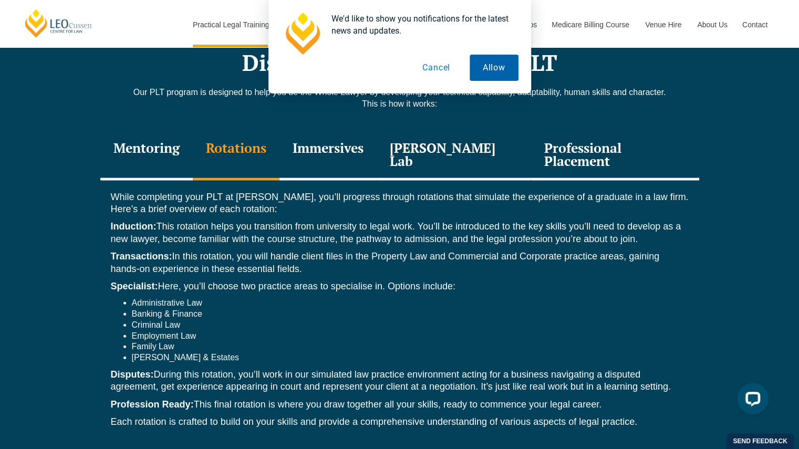 This screenshot has height=449, width=799. What do you see at coordinates (400, 263) in the screenshot?
I see `p: In this rotation, you will handle client files in the Property Law and Commercial and Corporate p...` at bounding box center [400, 263].